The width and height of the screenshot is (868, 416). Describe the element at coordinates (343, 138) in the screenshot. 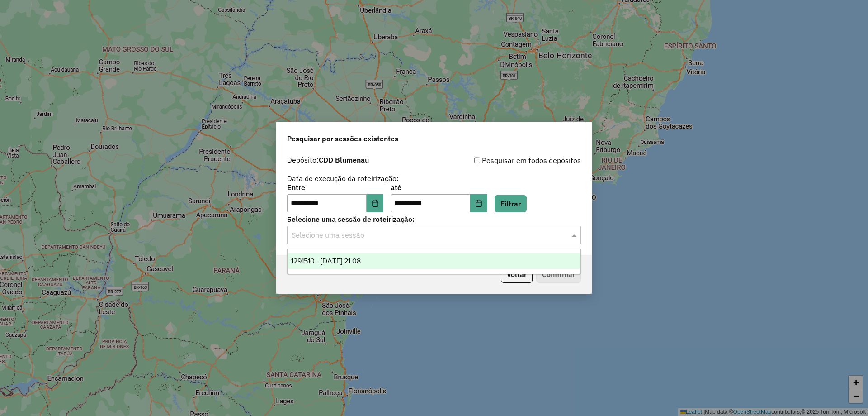

I see `span: Pesquisar por sessões existentes` at that location.